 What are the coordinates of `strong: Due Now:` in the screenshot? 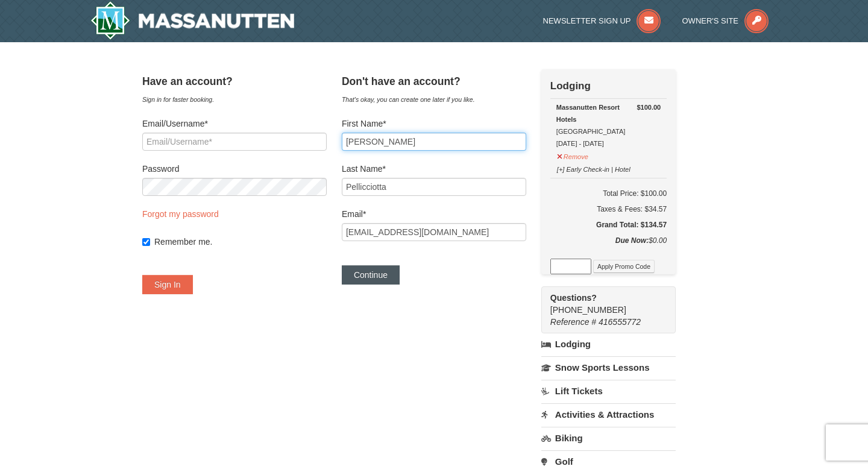 It's located at (632, 240).